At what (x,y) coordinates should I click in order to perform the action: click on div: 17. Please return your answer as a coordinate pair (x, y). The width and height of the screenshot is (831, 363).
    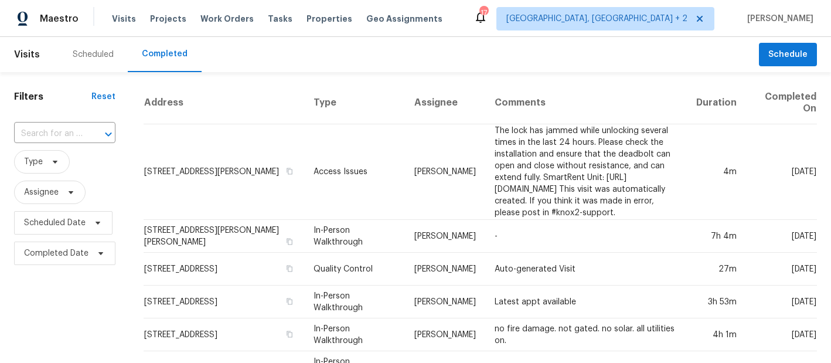
    Looking at the image, I should click on (484, 13).